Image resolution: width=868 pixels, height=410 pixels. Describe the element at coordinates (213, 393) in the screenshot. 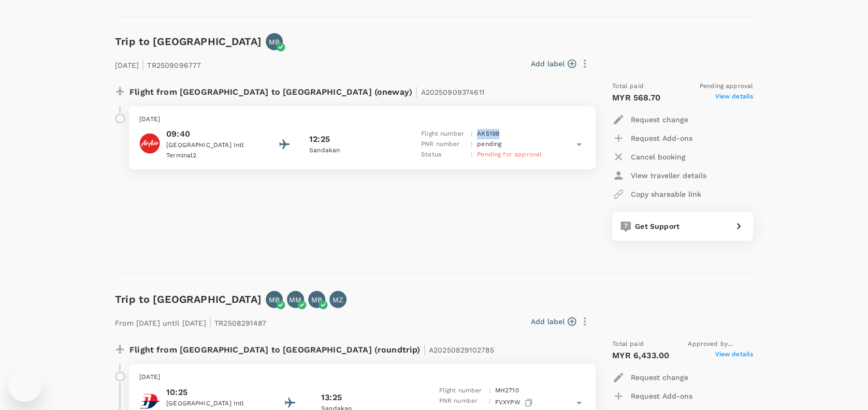

I see `p: 10:25` at that location.